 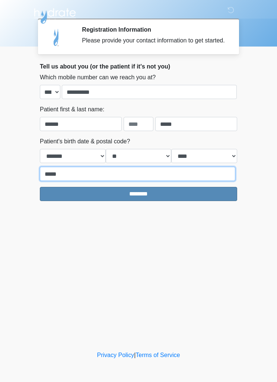 I want to click on label: Which mobile number can we reach you at?, so click(x=97, y=77).